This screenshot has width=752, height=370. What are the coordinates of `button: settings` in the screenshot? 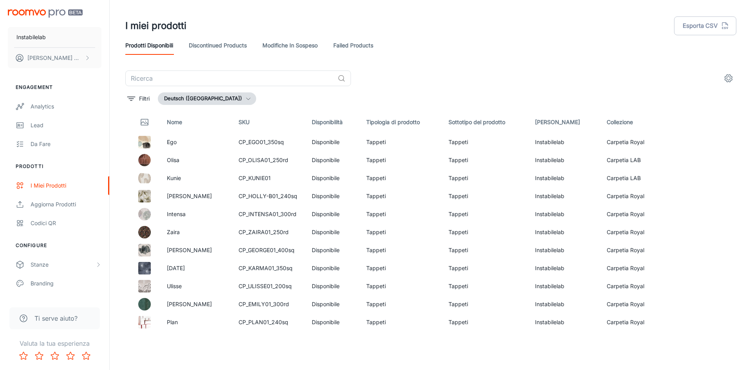 It's located at (729, 78).